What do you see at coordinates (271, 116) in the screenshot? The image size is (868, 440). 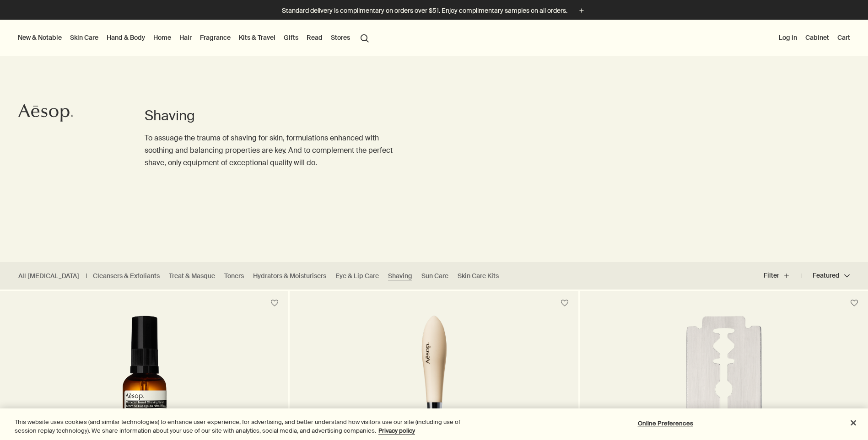 I see `h1: Shaving` at bounding box center [271, 116].